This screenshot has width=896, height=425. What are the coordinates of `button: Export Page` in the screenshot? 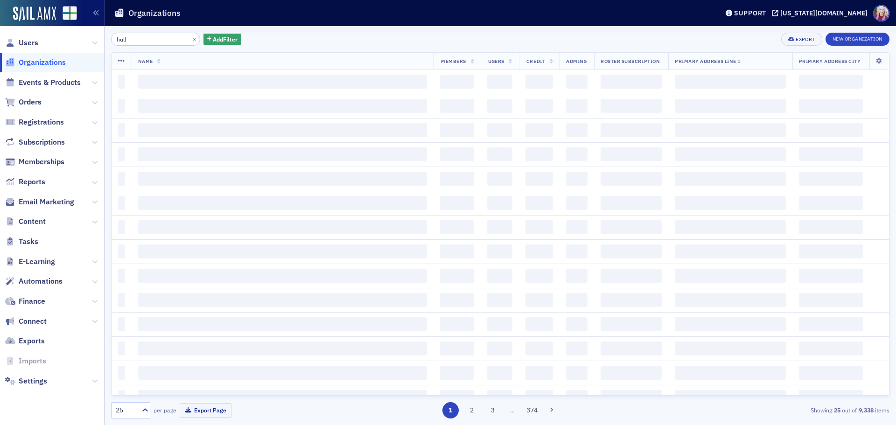 It's located at (205, 410).